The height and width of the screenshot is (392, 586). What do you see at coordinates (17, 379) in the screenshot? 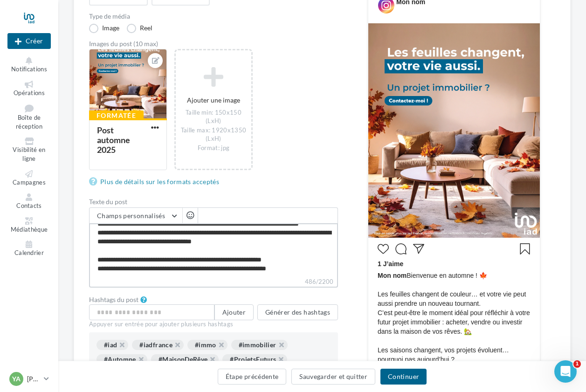
I see `span: YA` at bounding box center [17, 379].